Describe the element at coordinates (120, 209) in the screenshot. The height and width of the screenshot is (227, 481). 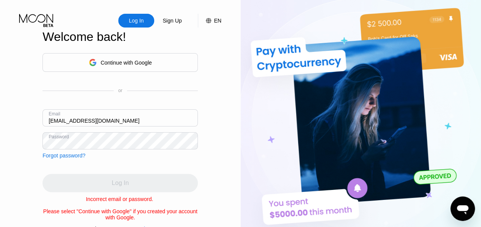
I see `div: Incorrect email or password. Please select "Continue with Google" if you created your account wit...` at that location.